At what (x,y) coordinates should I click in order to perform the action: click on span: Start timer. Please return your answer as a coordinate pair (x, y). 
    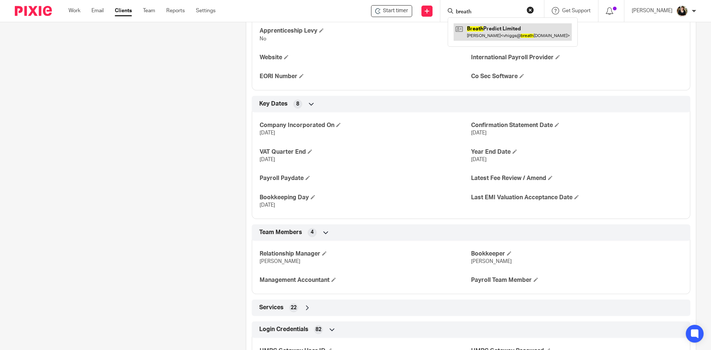
    Looking at the image, I should click on (395, 11).